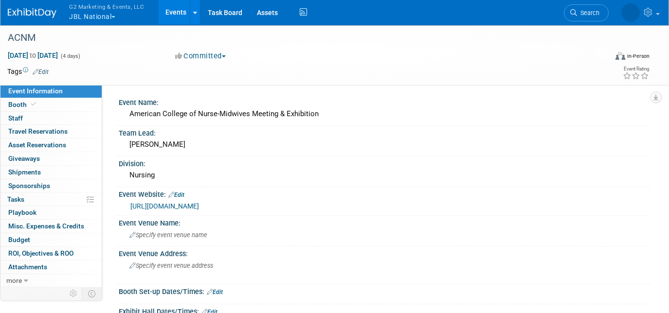 This screenshot has width=669, height=313. What do you see at coordinates (34, 104) in the screenshot?
I see `i: Booth reservation complete` at bounding box center [34, 104].